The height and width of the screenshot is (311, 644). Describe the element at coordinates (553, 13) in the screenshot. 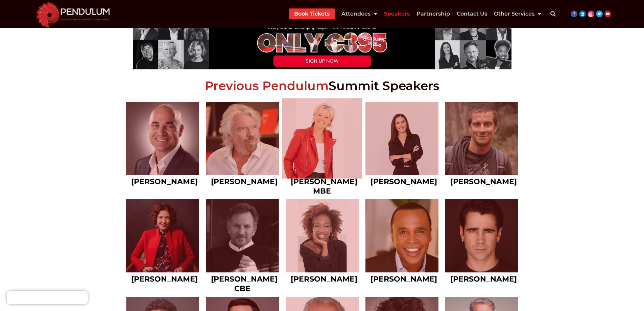

I see `div: Search` at that location.